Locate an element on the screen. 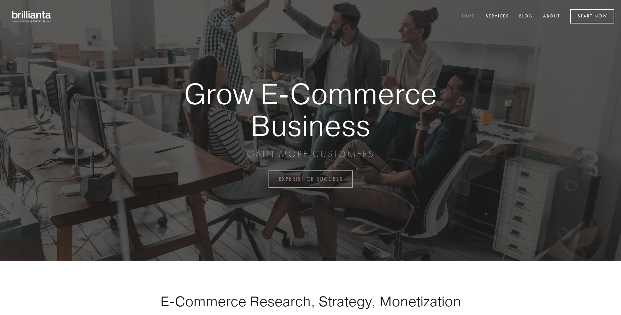  strong: Grow E-Commerce Business is located at coordinates (310, 109).